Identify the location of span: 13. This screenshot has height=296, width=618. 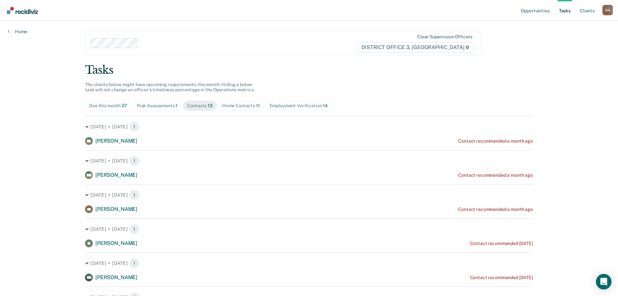
(210, 105).